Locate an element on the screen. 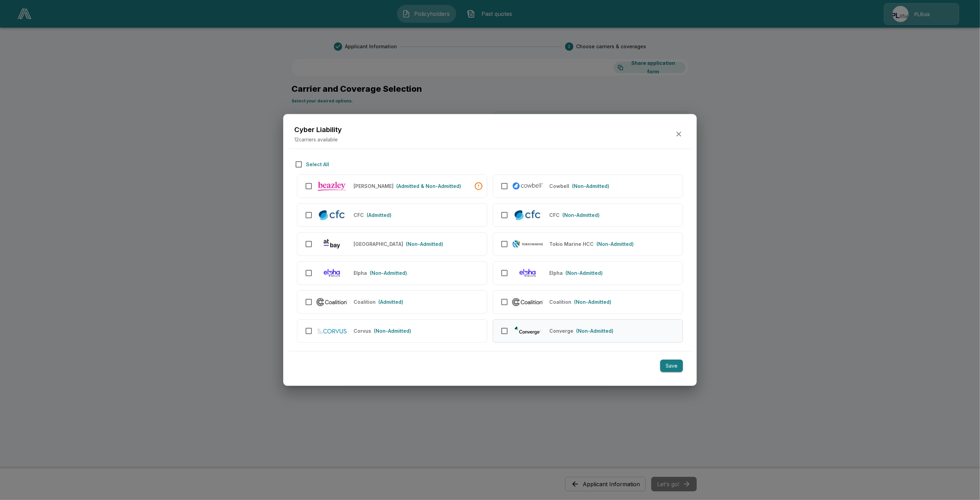 This screenshot has height=500, width=980. img: Converge is located at coordinates (528, 330).